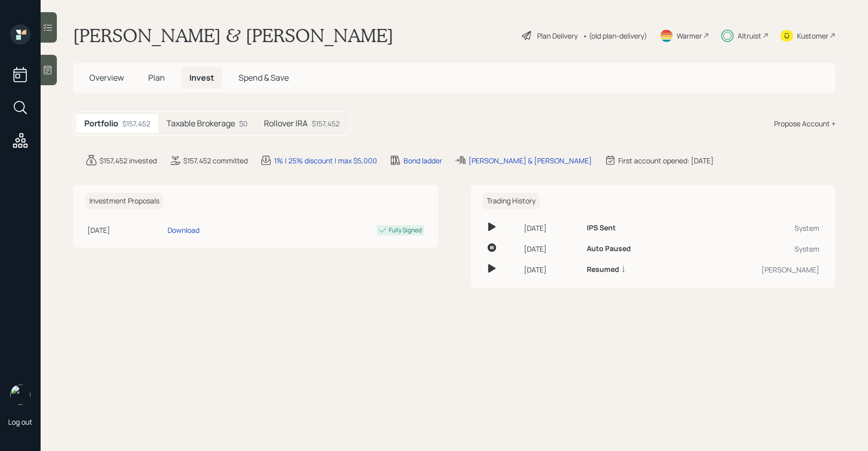  I want to click on h6: Auto Paused, so click(608, 248).